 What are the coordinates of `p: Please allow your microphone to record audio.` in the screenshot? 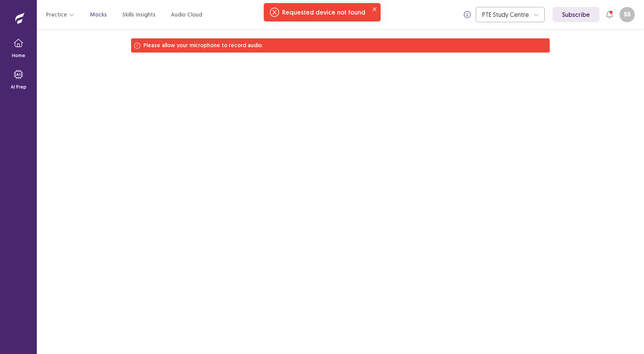 It's located at (203, 45).